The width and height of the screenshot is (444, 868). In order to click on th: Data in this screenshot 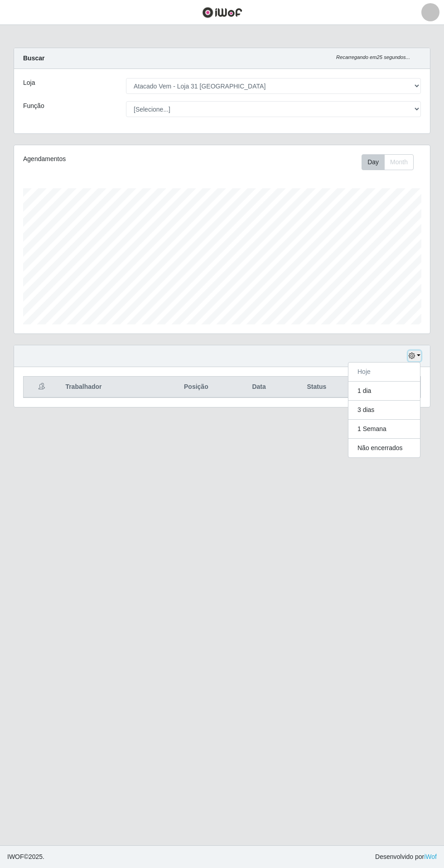, I will do `click(259, 387)`.